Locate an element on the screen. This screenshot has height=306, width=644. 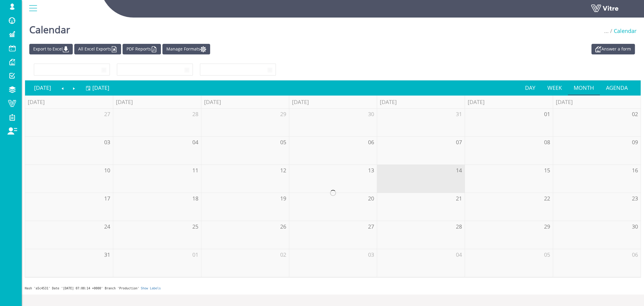
h1: Calendar is located at coordinates (49, 28).